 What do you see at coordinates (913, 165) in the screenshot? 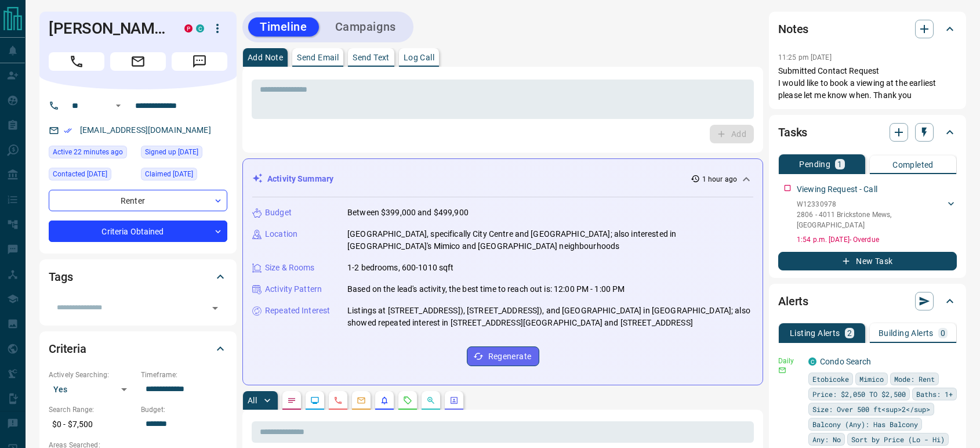
I see `p: Completed` at bounding box center [913, 165].